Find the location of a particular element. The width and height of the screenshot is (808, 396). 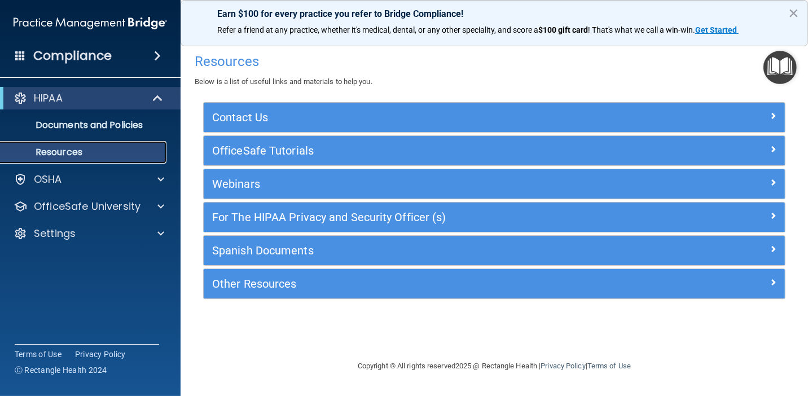

strong: Get Started is located at coordinates (716, 30).